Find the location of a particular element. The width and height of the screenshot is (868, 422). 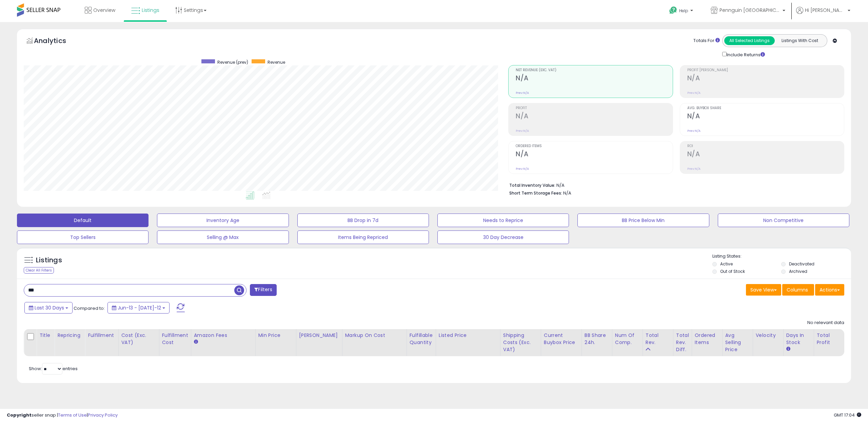

div: Markup on Cost is located at coordinates (375, 335).